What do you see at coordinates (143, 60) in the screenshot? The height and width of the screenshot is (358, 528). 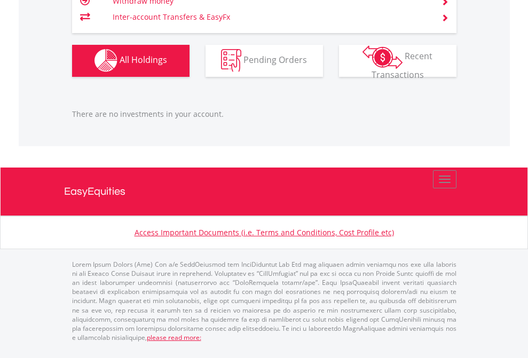 I see `span: All Holdings` at bounding box center [143, 60].